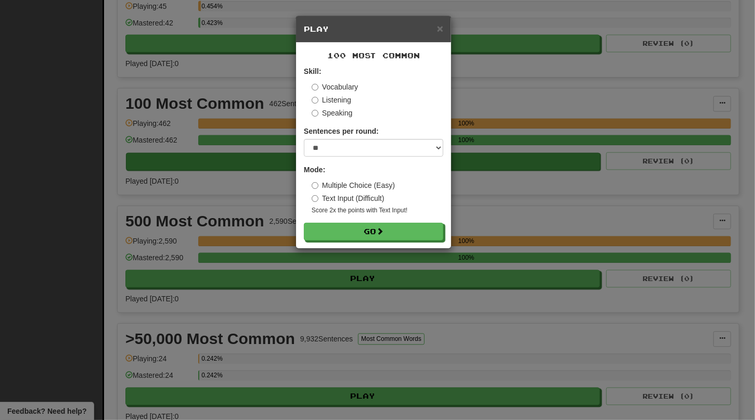 The height and width of the screenshot is (420, 755). Describe the element at coordinates (332, 100) in the screenshot. I see `label: Listening` at that location.